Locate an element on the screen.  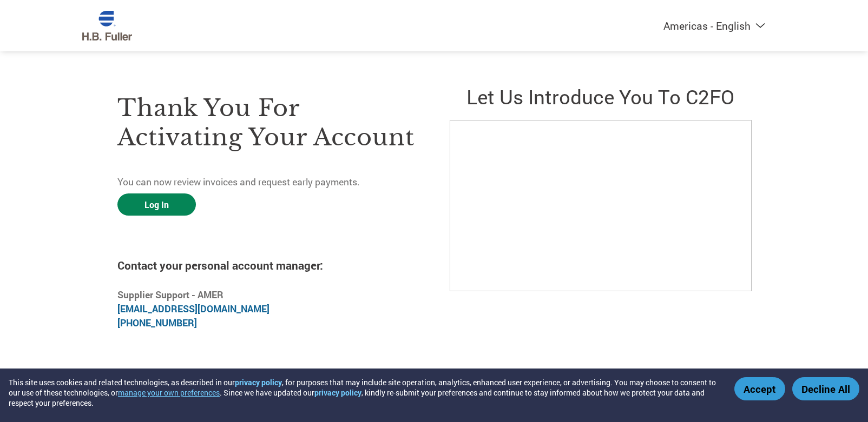
h4: Contact your personal account manager: is located at coordinates (268, 265).